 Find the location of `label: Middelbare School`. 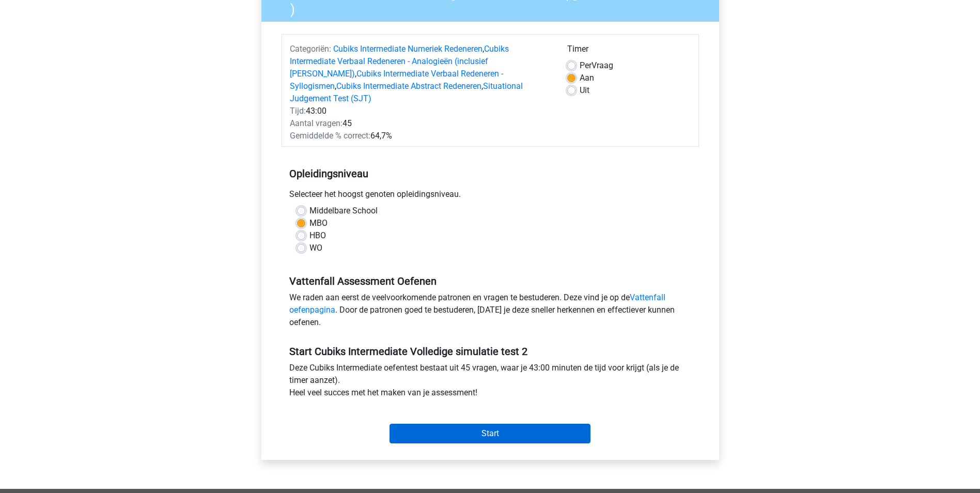

label: Middelbare School is located at coordinates (343, 211).